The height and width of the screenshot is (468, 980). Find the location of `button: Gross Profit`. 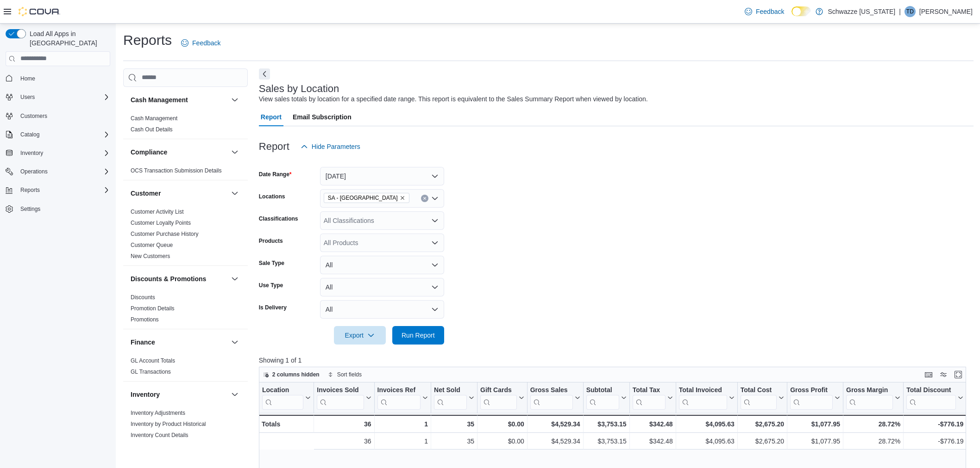

button: Gross Profit is located at coordinates (815, 397).